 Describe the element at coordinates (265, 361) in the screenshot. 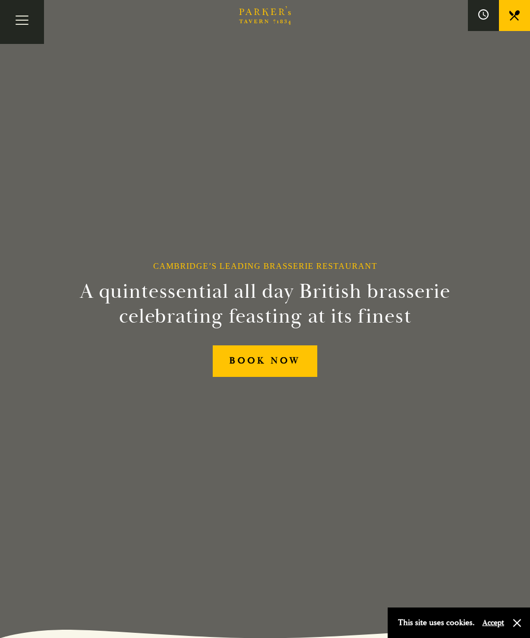

I see `a: BOOK NOW` at that location.